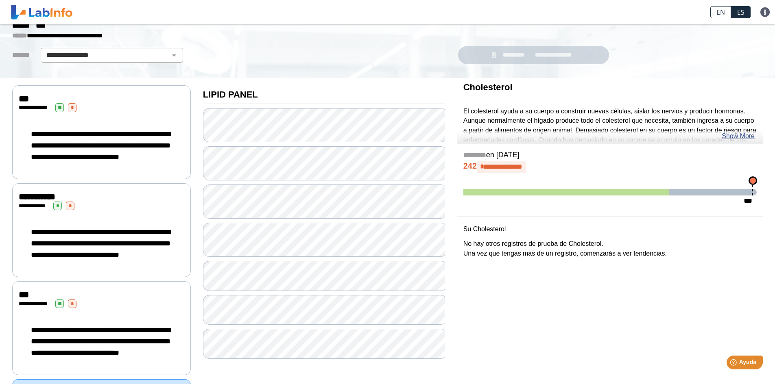  I want to click on p: No hay otros registros de prueba de Cholesterol. Una vez que tengas más de un registro, comenzará..., so click(609, 249).